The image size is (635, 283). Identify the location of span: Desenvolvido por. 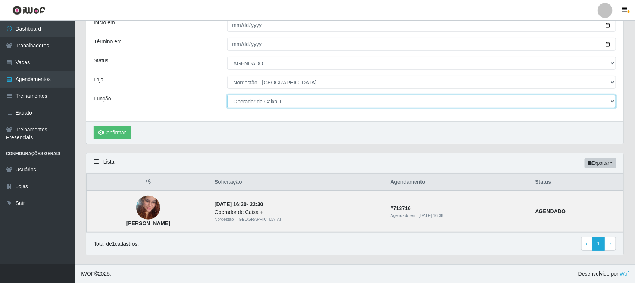
(604, 274).